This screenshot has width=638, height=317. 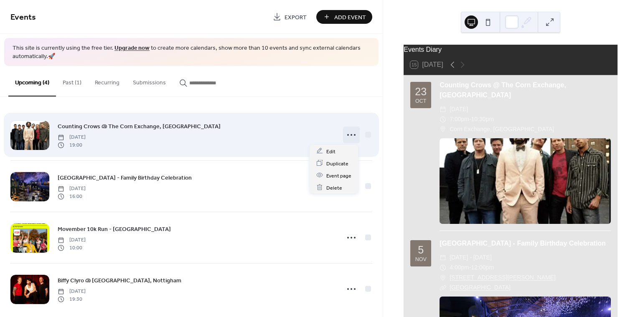 What do you see at coordinates (350, 17) in the screenshot?
I see `span: Add Event` at bounding box center [350, 17].